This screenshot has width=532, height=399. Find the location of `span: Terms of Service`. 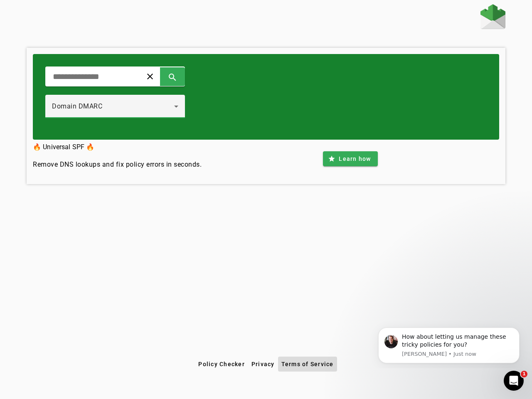

span: Terms of Service is located at coordinates (307, 364).